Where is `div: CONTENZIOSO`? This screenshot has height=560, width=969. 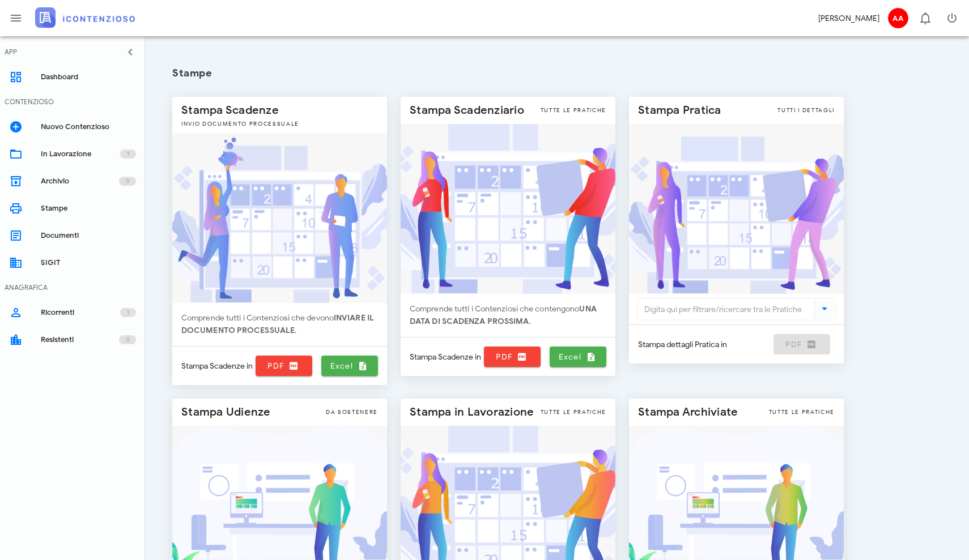 div: CONTENZIOSO is located at coordinates (29, 102).